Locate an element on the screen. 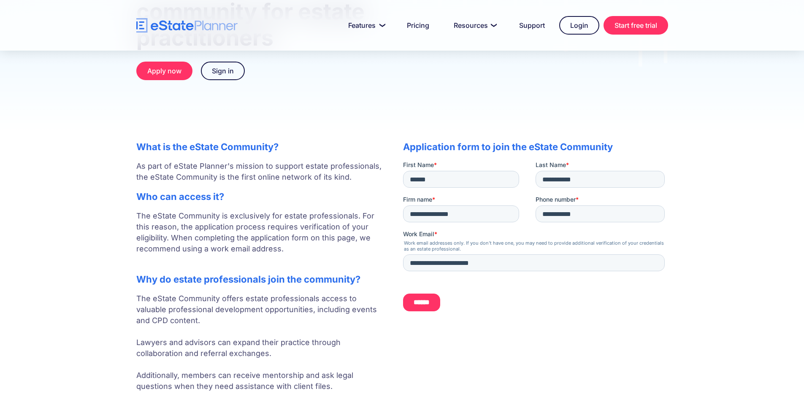 The width and height of the screenshot is (804, 402). a: Sign in is located at coordinates (223, 71).